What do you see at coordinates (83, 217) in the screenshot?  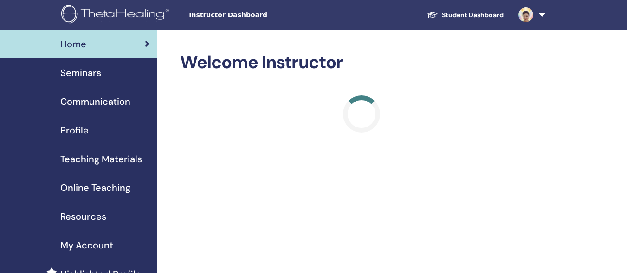 I see `span: Resources` at bounding box center [83, 217].